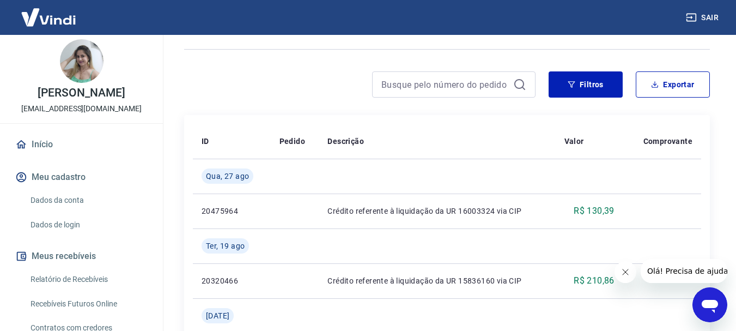 Image resolution: width=736 pixels, height=331 pixels. What do you see at coordinates (227, 176) in the screenshot?
I see `span: Qua, 27 ago` at bounding box center [227, 176].